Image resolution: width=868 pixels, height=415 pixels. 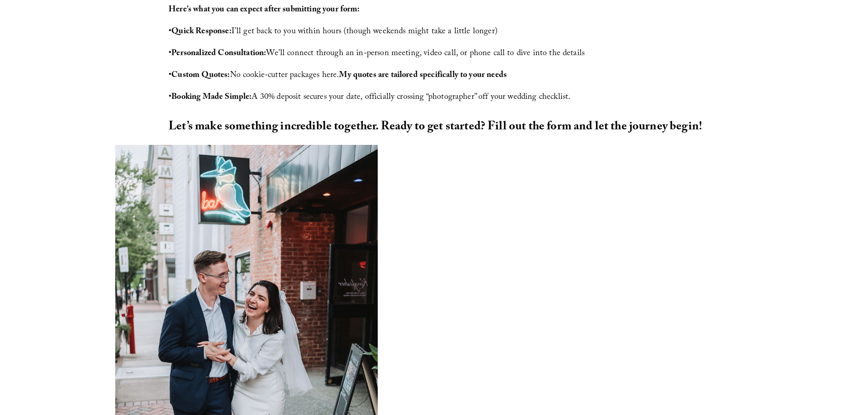 I want to click on span: • No cookie-cutter packages here., so click(x=338, y=76).